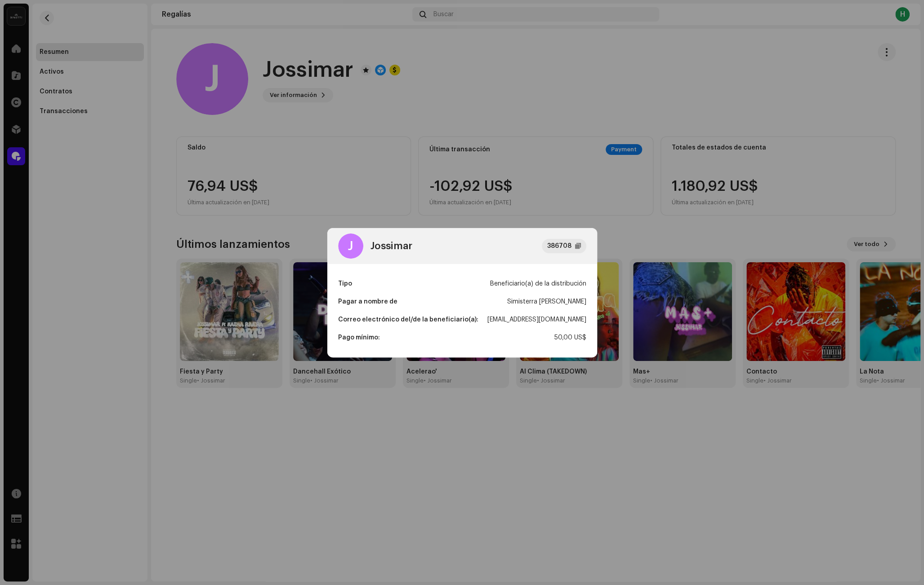  I want to click on div: Beneficiario(a) de la distribución, so click(538, 284).